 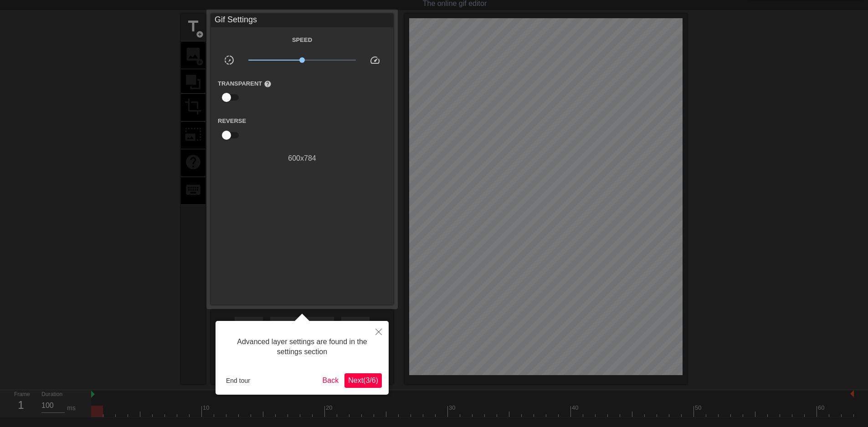 What do you see at coordinates (363, 380) in the screenshot?
I see `span: Next ( 3 / 6 )` at bounding box center [363, 380].